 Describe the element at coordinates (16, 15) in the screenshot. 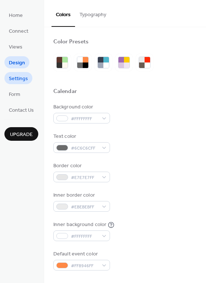

I see `span: Home` at that location.